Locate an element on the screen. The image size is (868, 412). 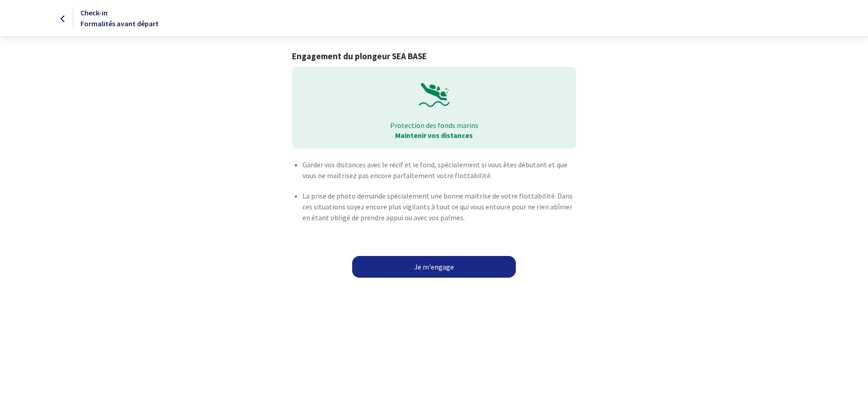
p: Garder vos distances avec le récif et le fond, spécialement si vous êtes débutant et que vous ne ... is located at coordinates (439, 170).